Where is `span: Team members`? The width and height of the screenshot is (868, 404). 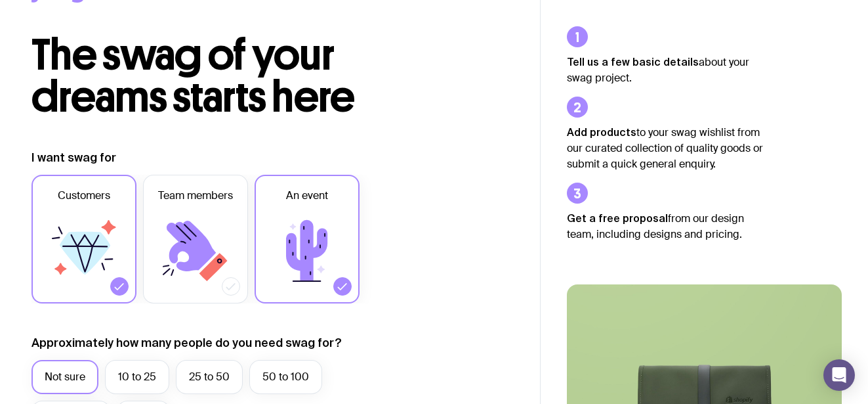 span: Team members is located at coordinates (196, 196).